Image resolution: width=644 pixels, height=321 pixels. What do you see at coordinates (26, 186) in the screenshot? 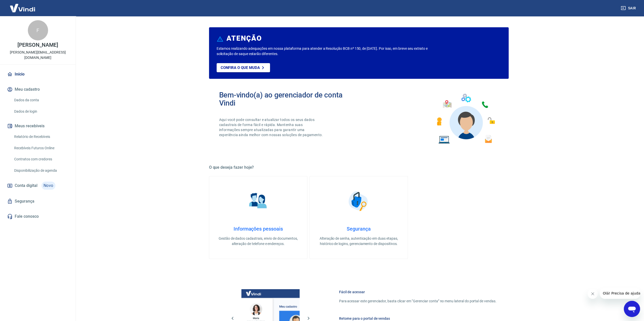
I see `span: Conta digital` at bounding box center [26, 186].